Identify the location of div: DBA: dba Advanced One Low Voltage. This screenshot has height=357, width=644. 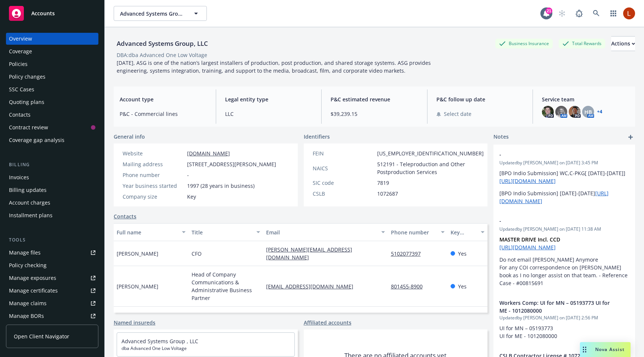
(162, 55).